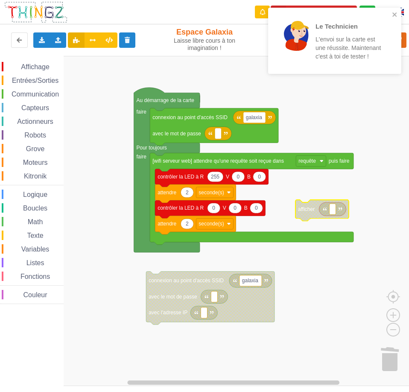  I want to click on span: Capteurs, so click(35, 108).